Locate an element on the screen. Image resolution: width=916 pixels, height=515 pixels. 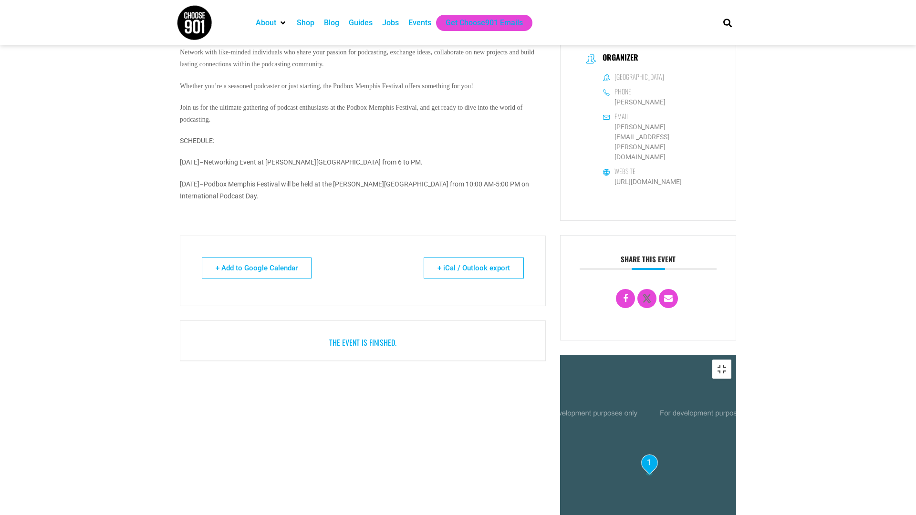
h3: The event is finished. is located at coordinates (362, 342).